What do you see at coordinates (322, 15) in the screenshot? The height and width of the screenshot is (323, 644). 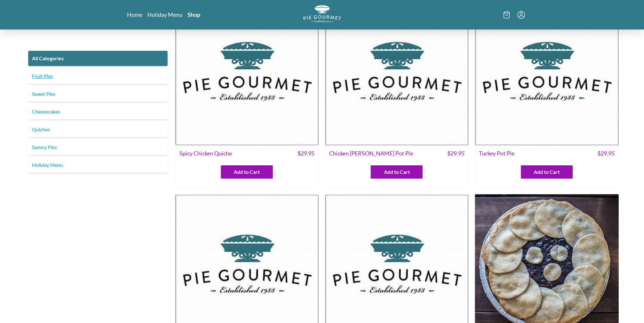 I see `a: Logo` at bounding box center [322, 15].